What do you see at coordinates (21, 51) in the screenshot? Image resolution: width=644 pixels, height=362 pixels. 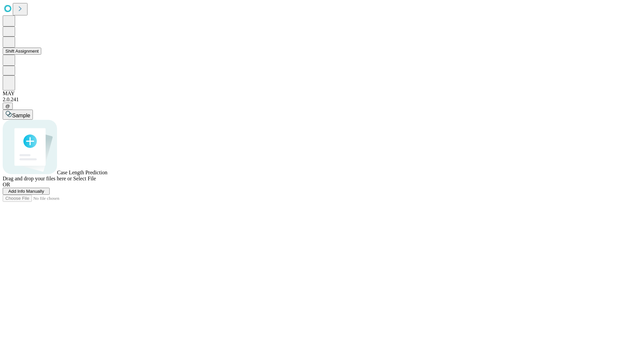 I see `button: Shift Assignment` at bounding box center [21, 51].